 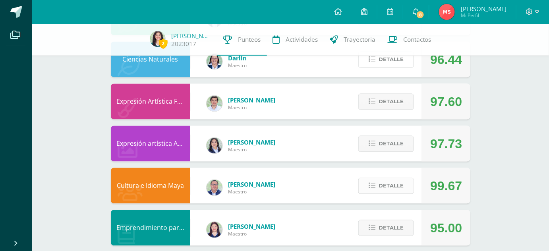 What do you see at coordinates (214, 230) in the screenshot?
I see `img: a452c7054714546f759a1a740f2e8572.png` at bounding box center [214, 230].